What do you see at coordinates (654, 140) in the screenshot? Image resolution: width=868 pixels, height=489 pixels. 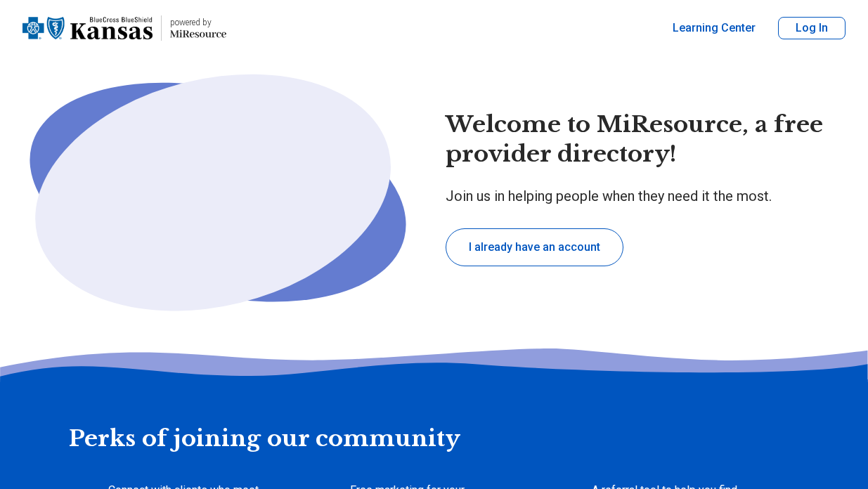 I see `h1: Welcome to MiResource, a free provider directory!` at bounding box center [654, 140].